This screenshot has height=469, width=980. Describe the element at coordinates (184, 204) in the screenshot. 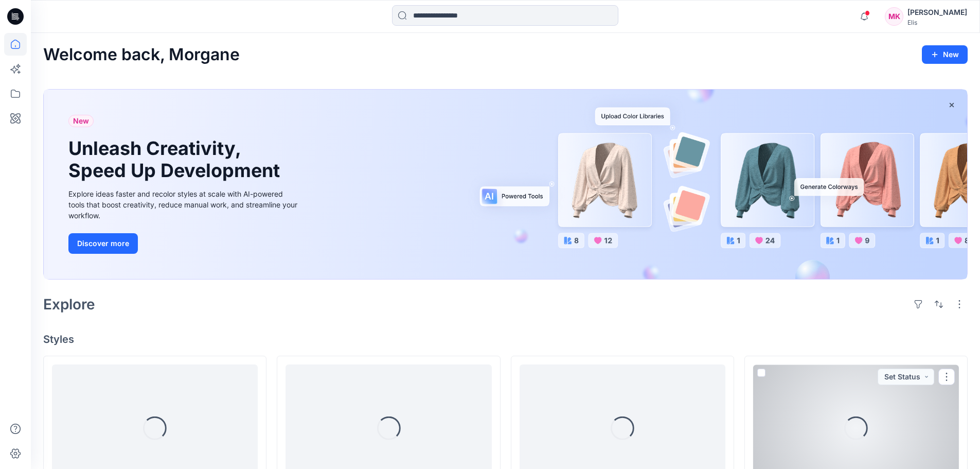

I see `div: Explore ideas faster and recolor styles at scale with AI-powered tools that boost creativity, red...` at that location.